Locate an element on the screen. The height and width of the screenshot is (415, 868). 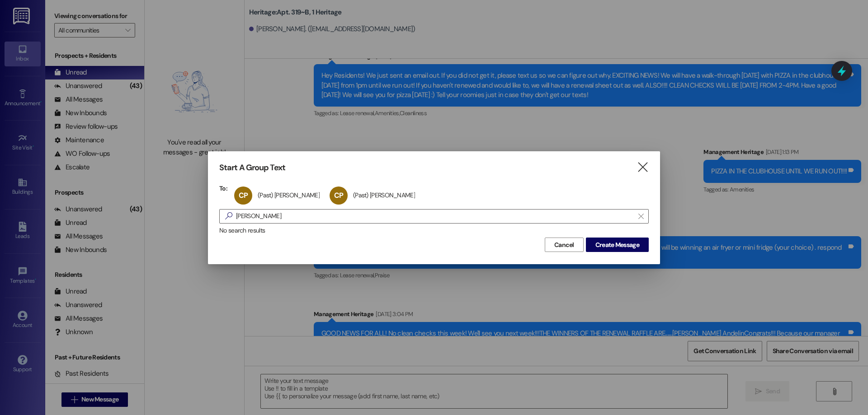
div: No search results is located at coordinates (434, 231).